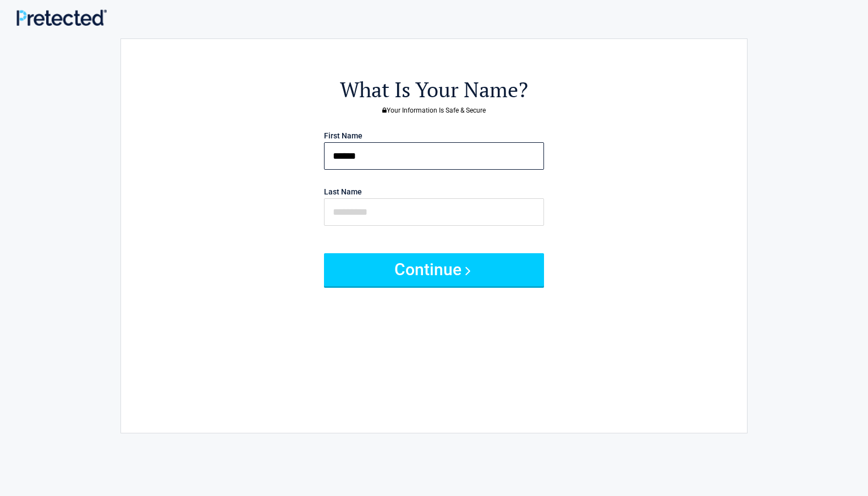 The image size is (868, 496). I want to click on label: First Name, so click(343, 136).